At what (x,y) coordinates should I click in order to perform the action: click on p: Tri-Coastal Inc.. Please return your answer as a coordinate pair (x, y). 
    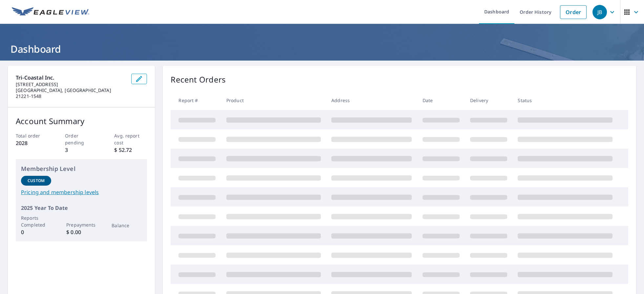
    Looking at the image, I should click on (71, 78).